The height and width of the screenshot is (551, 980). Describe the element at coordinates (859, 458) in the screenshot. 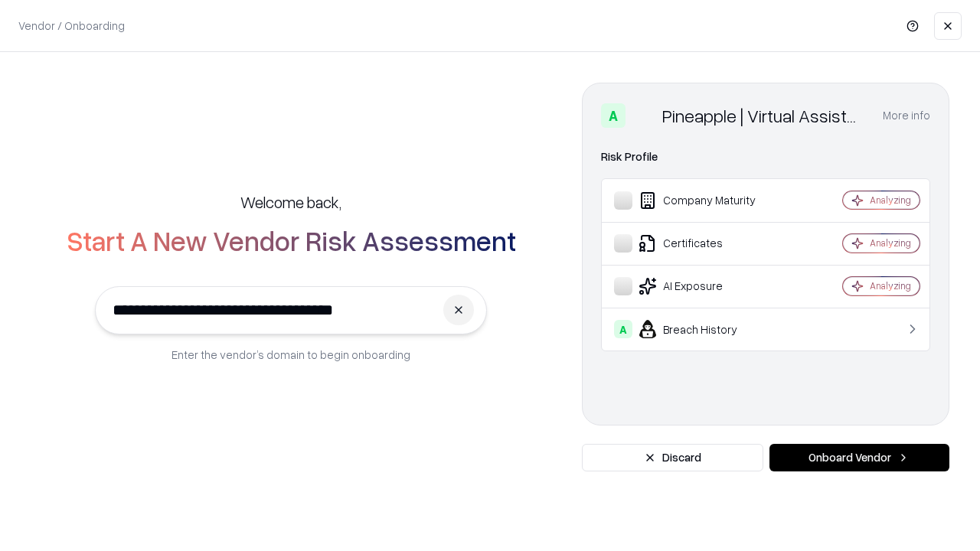

I see `button: Onboard Vendor` at that location.